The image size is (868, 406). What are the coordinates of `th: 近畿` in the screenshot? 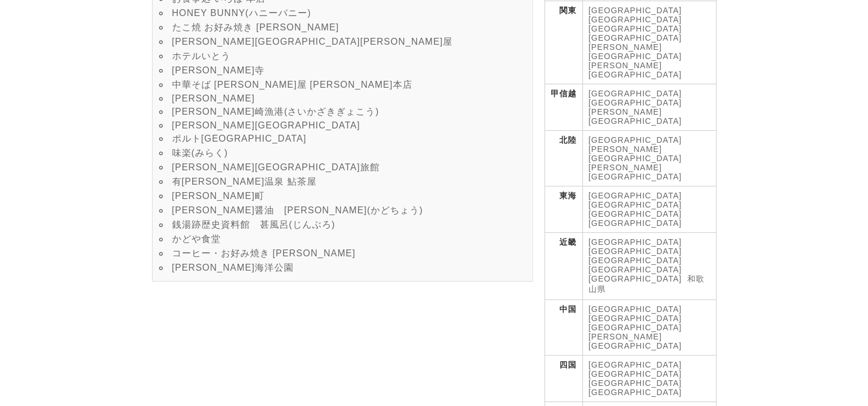 It's located at (563, 266).